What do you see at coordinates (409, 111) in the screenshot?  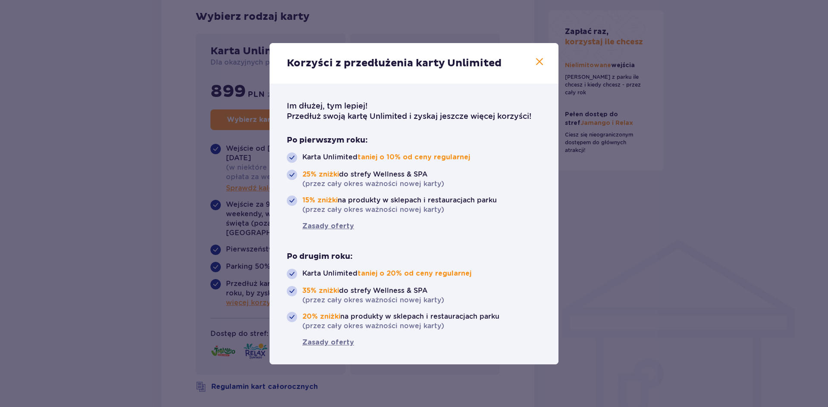 I see `p: Im dłużej, tym lepiej! Przedłuż swoją kartę Unlimited i zyskaj jeszcze więcej korzyści!` at bounding box center [409, 111].